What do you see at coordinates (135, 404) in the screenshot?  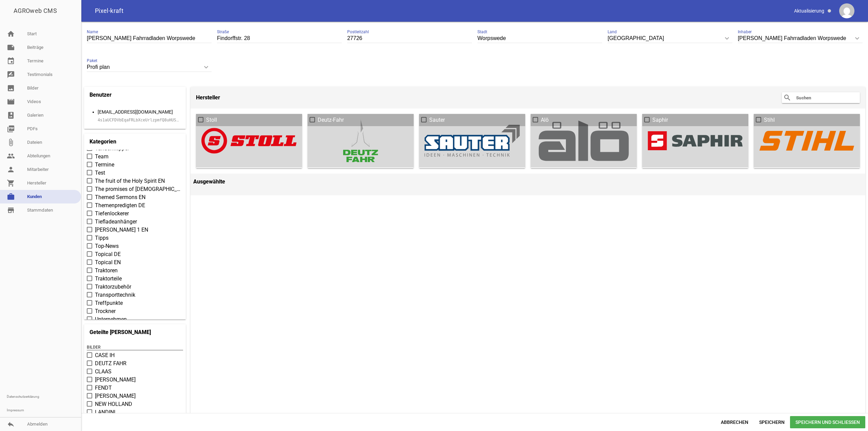 I see `label: NEW HOLLAND` at bounding box center [135, 404].